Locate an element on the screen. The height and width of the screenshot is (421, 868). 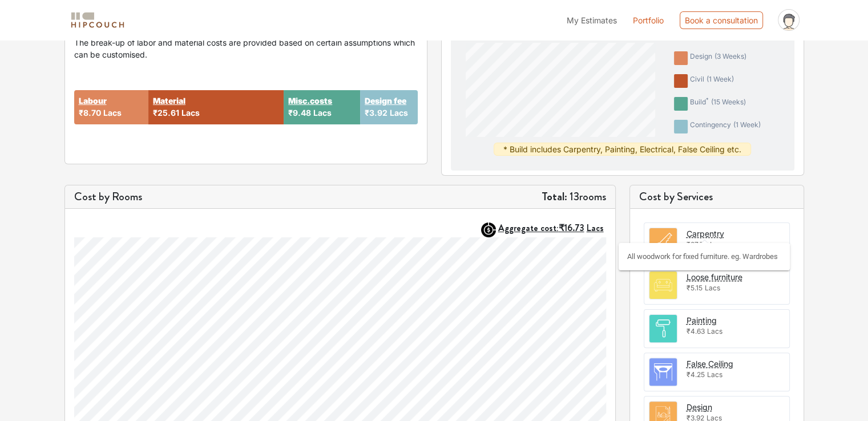
span: logo-horizontal.svg is located at coordinates (98, 20).